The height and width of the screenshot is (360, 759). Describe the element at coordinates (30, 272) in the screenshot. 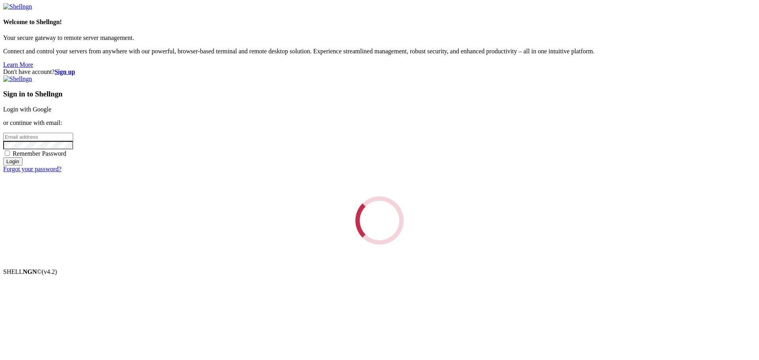

I see `span: SHELL ©` at that location.